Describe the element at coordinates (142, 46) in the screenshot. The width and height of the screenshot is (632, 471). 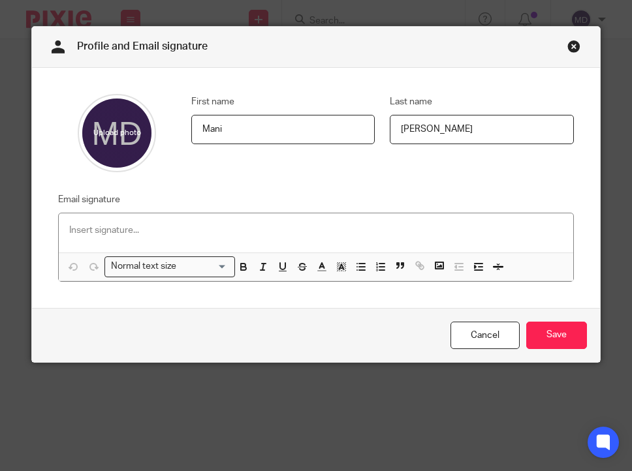
I see `span: Profile and Email signature` at that location.